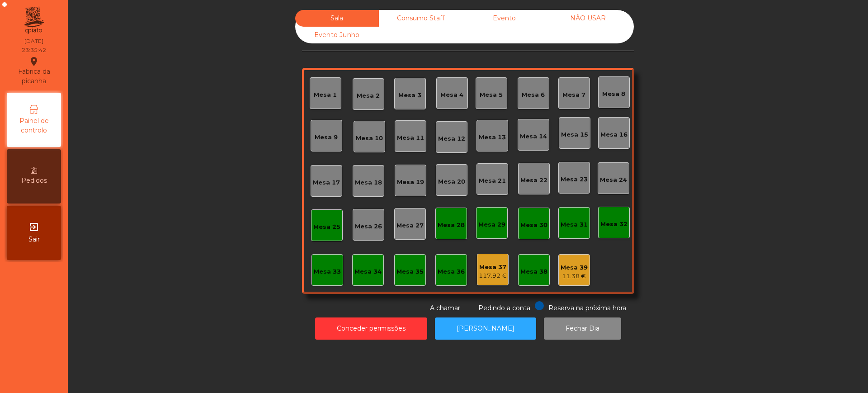 This screenshot has width=868, height=393. Describe the element at coordinates (369, 183) in the screenshot. I see `div: Mesa 18` at that location.